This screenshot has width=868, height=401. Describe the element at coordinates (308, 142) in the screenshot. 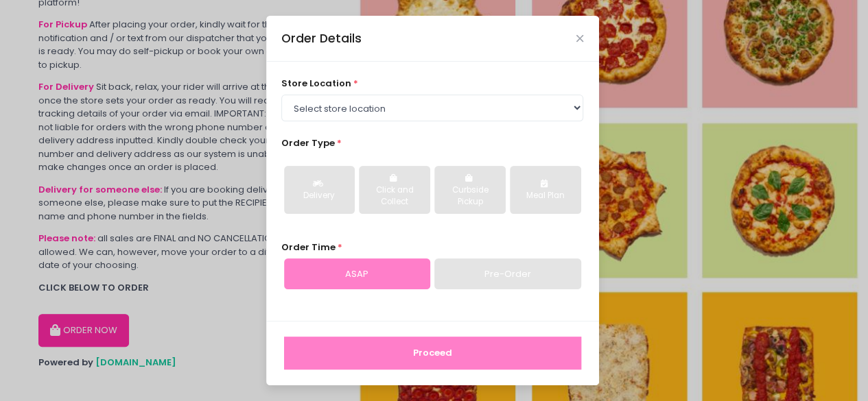

I see `span: Order Type` at that location.